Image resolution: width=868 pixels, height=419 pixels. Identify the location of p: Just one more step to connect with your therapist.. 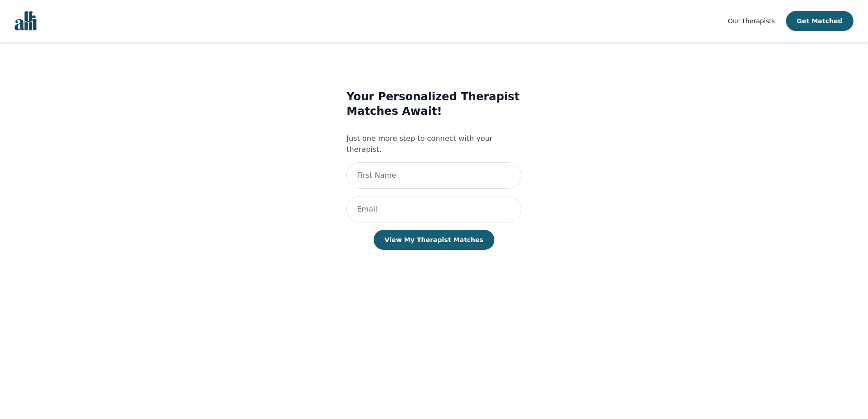
(434, 144).